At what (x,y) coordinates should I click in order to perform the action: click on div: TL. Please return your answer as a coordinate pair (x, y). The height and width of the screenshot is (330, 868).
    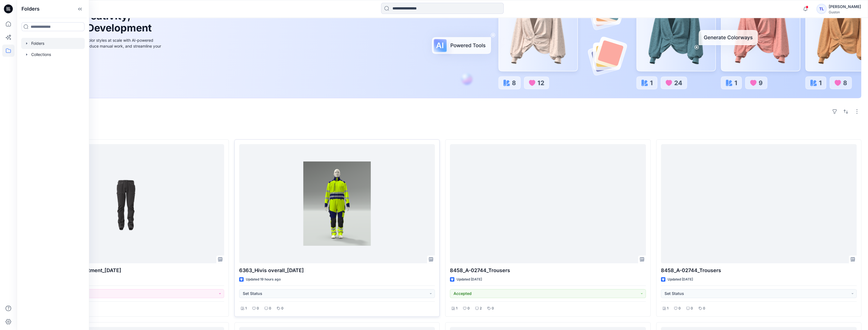
    Looking at the image, I should click on (821, 9).